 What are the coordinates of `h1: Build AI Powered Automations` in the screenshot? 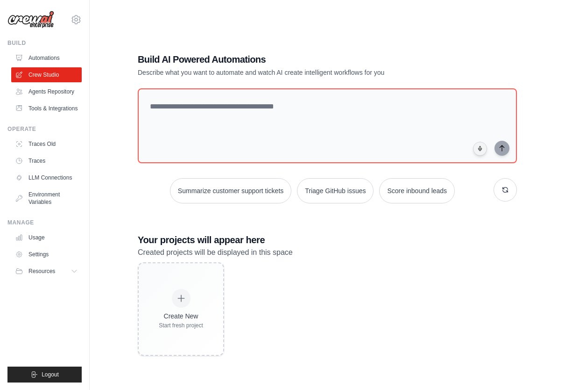 It's located at (295, 59).